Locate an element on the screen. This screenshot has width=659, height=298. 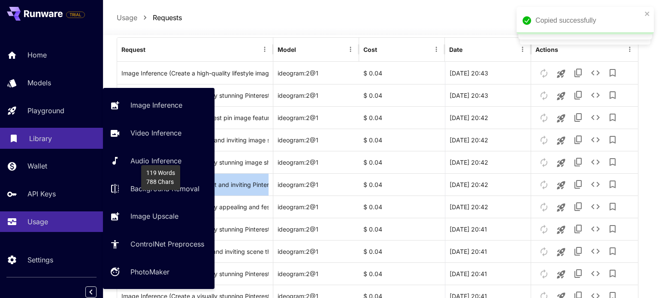
a: Video Inference is located at coordinates (159, 133).